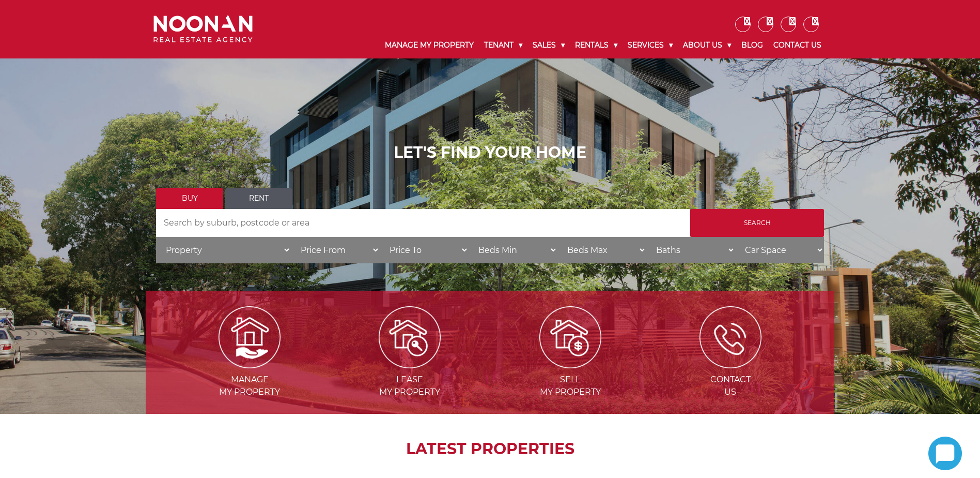 This screenshot has height=478, width=980. What do you see at coordinates (250, 386) in the screenshot?
I see `span: Manage my Property` at bounding box center [250, 386].